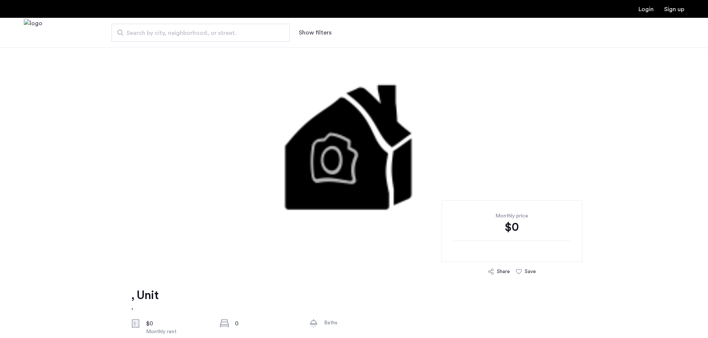  What do you see at coordinates (355, 323) in the screenshot?
I see `div: Baths` at bounding box center [355, 323].